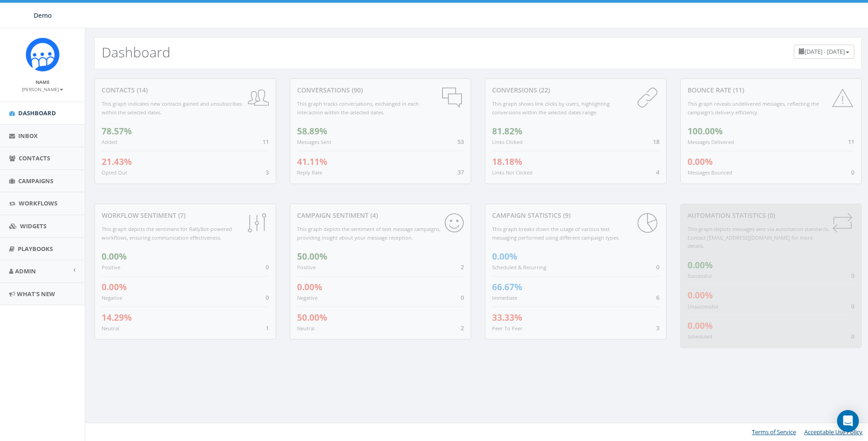 The width and height of the screenshot is (868, 441). I want to click on small: This graph shows link clicks by users, highlighting conversions within the selected dates range., so click(551, 108).